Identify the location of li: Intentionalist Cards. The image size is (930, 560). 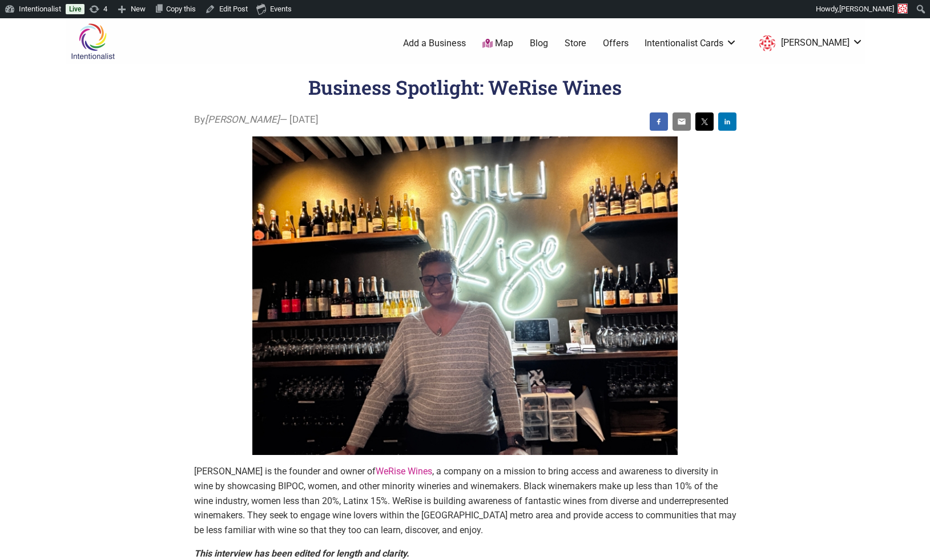
(691, 44).